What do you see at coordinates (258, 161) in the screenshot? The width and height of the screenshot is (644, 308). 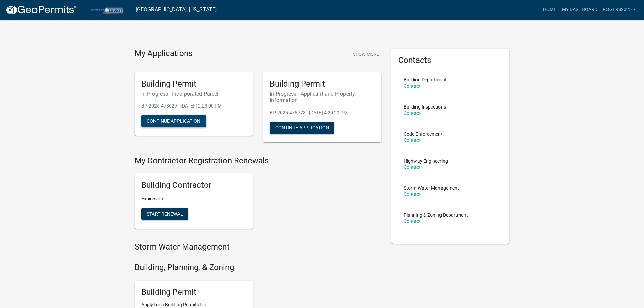 I see `h4: My Contractor Registration Renewals` at bounding box center [258, 161].